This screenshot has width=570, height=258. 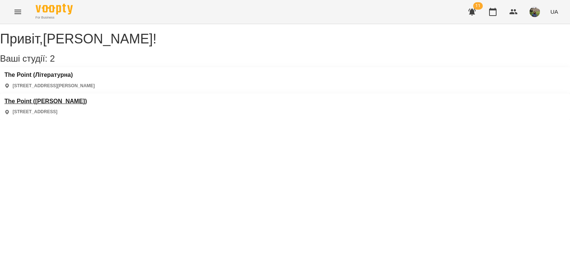 What do you see at coordinates (535, 12) in the screenshot?
I see `img: f01d4343db5c932fedd74e1c54090270.jpg` at bounding box center [535, 12].